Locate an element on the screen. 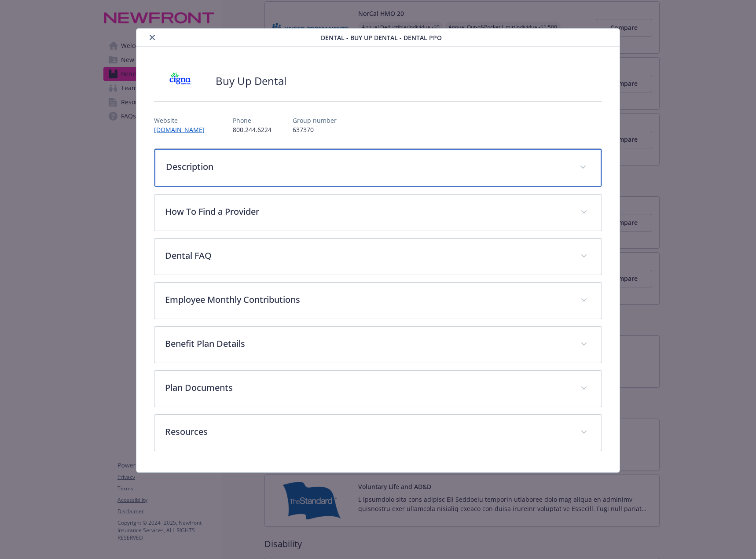  div: Employee Monthly Contributions is located at coordinates (378, 301).